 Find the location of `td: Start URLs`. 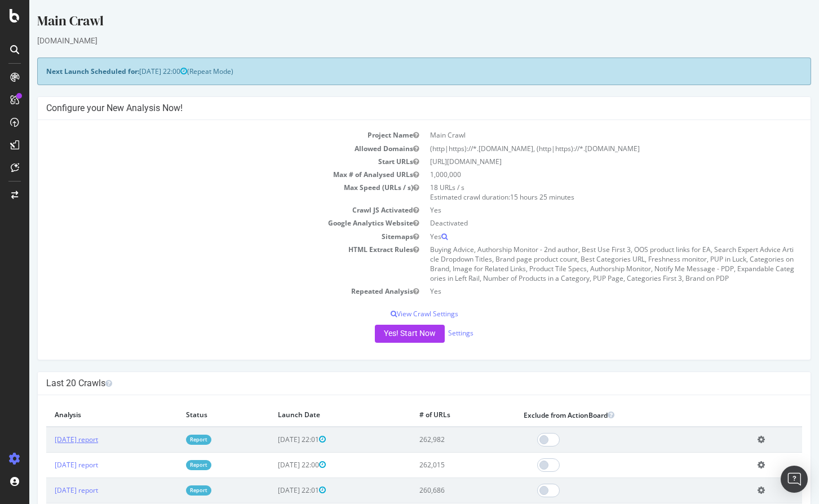

td: Start URLs is located at coordinates (206, 161).